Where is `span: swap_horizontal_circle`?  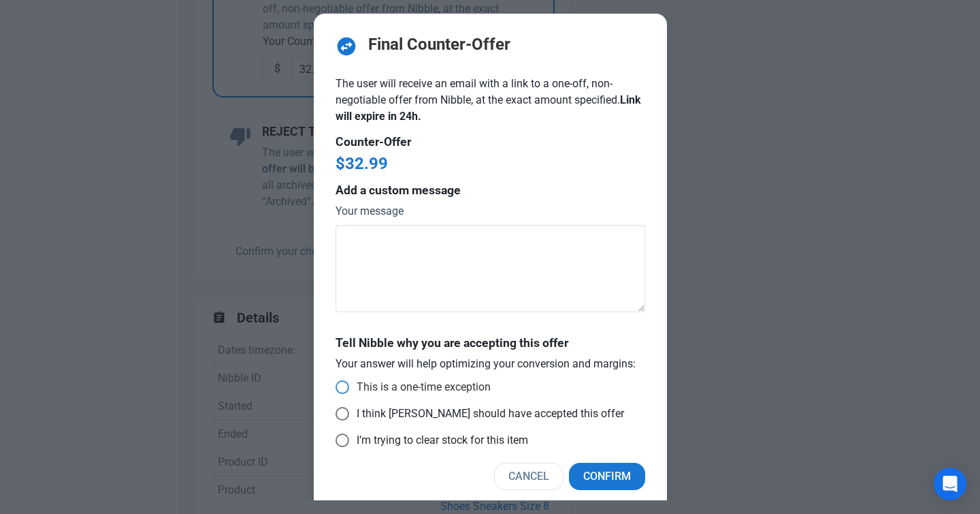
span: swap_horizontal_circle is located at coordinates (347, 46).